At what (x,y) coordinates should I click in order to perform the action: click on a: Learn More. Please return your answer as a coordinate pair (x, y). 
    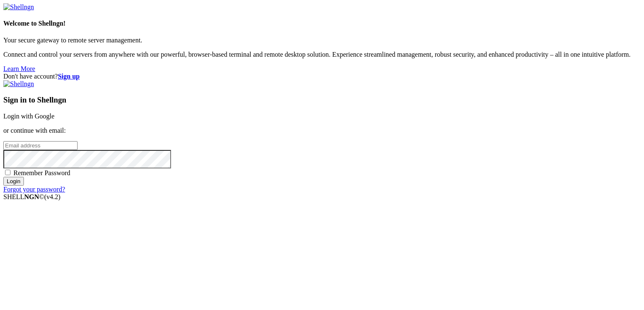
    Looking at the image, I should click on (19, 69).